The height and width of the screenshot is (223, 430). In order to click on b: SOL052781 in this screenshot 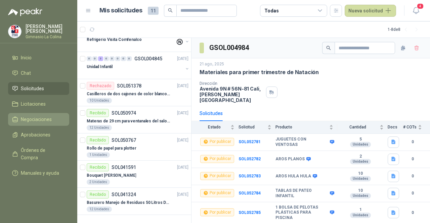, I will do `click(250, 142)`.